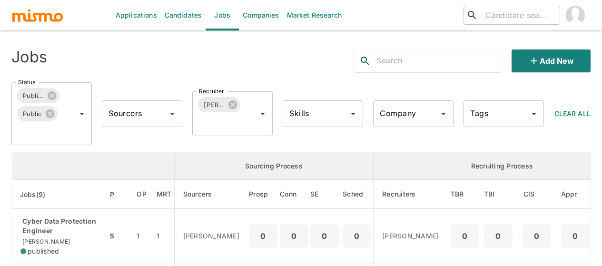 Image resolution: width=602 pixels, height=266 pixels. What do you see at coordinates (537, 194) in the screenshot?
I see `th: Client Interview Scheduled` at bounding box center [537, 194].